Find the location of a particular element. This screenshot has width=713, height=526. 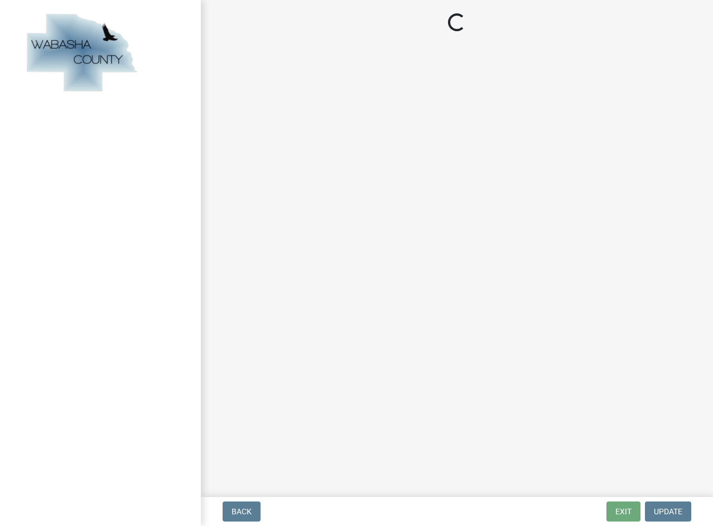

img: Wabasha County, Minnesota is located at coordinates (81, 54).